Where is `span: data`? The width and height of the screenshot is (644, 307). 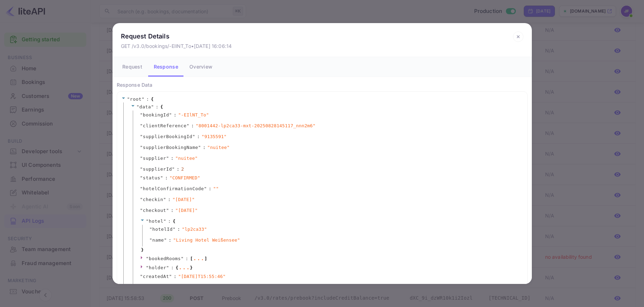
span: data is located at coordinates (145, 107).